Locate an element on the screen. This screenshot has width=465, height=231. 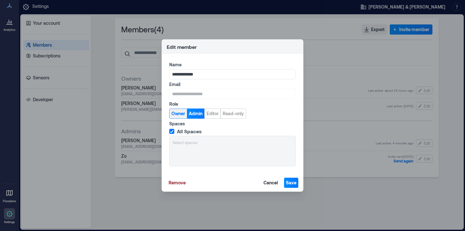
label: Spaces is located at coordinates (232, 123).